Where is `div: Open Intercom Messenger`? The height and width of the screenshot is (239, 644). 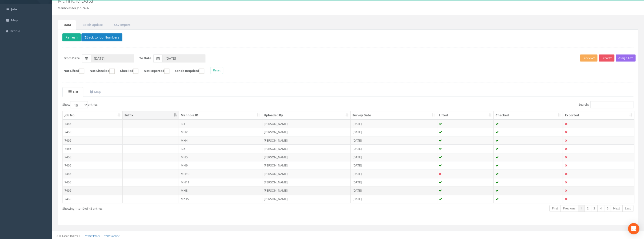
div: Open Intercom Messenger is located at coordinates (633, 229).